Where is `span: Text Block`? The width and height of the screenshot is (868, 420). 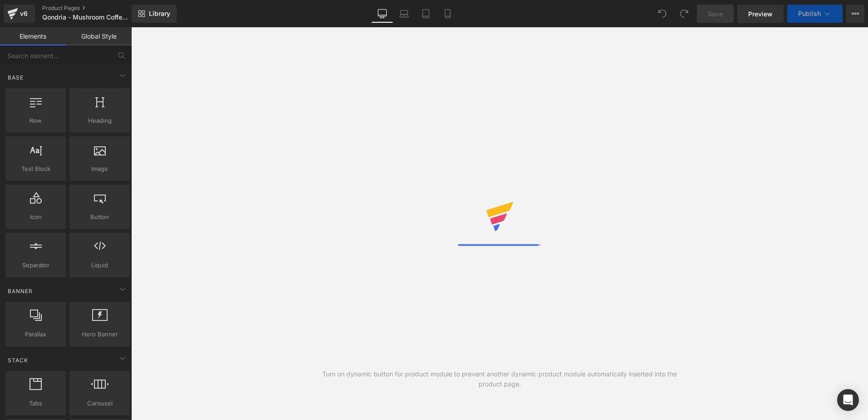
span: Text Block is located at coordinates (35, 169).